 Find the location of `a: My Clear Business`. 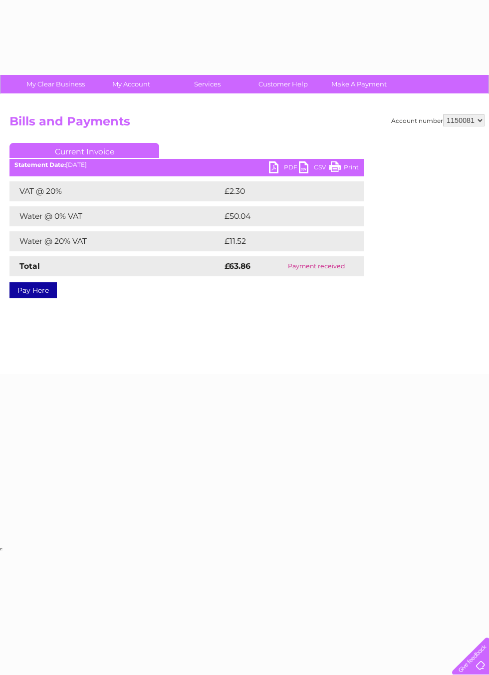

a: My Clear Business is located at coordinates (55, 84).